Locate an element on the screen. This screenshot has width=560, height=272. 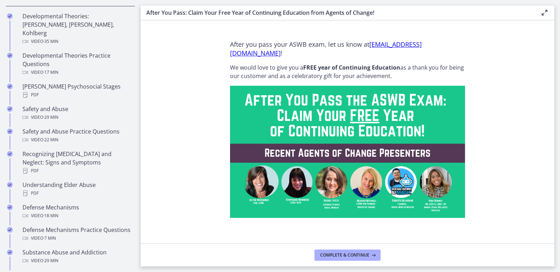
p: We would love to give you a as a thank you for being our customer and as a celebratory gift for y... is located at coordinates (348, 72).